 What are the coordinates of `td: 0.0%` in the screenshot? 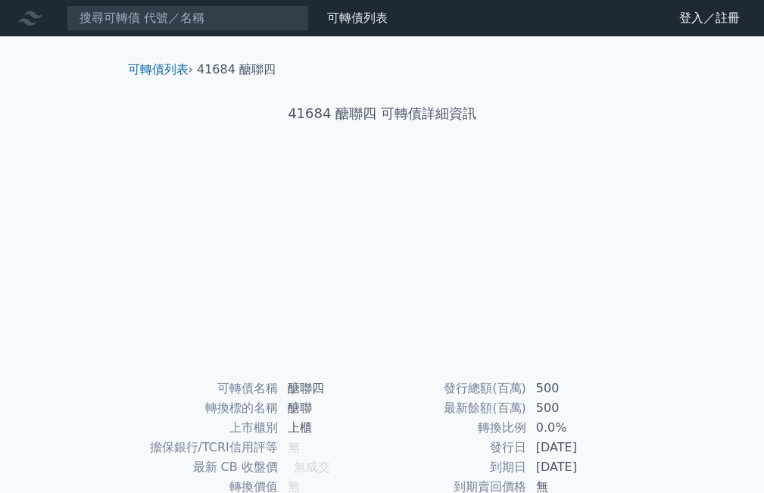 It's located at (579, 428).